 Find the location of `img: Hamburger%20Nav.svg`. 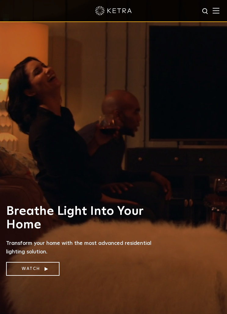

img: Hamburger%20Nav.svg is located at coordinates (216, 10).